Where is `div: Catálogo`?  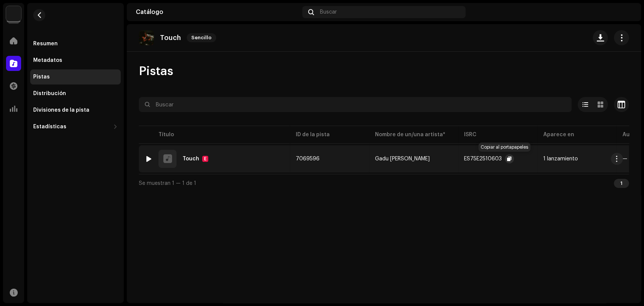 div: Catálogo is located at coordinates (217, 12).